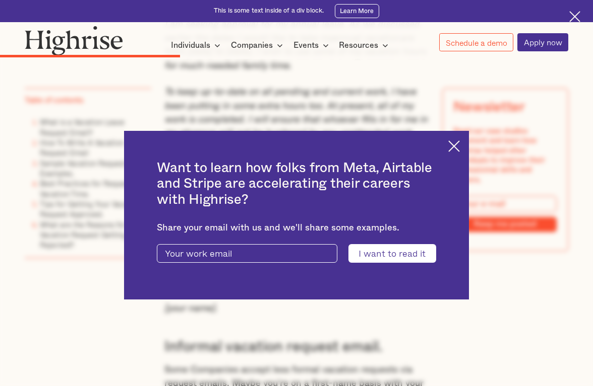 The height and width of the screenshot is (386, 593). What do you see at coordinates (296, 228) in the screenshot?
I see `div: Share your email with us and we'll share some examples.` at bounding box center [296, 228].